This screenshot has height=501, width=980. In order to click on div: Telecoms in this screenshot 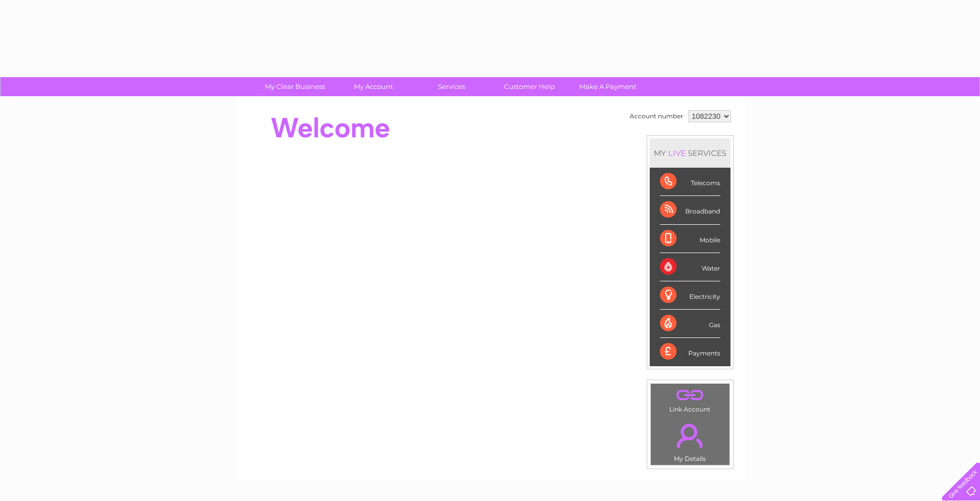, I will do `click(690, 182)`.